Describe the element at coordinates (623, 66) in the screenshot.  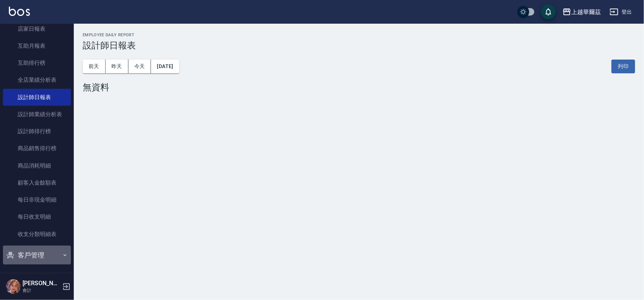
I see `button: 列印` at that location.